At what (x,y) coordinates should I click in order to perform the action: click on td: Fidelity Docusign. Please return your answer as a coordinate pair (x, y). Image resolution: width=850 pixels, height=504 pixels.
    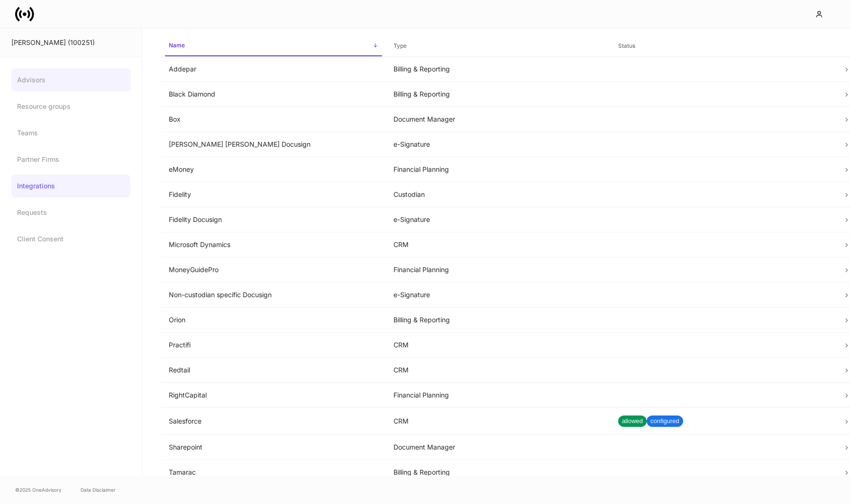
    Looking at the image, I should click on (273, 220).